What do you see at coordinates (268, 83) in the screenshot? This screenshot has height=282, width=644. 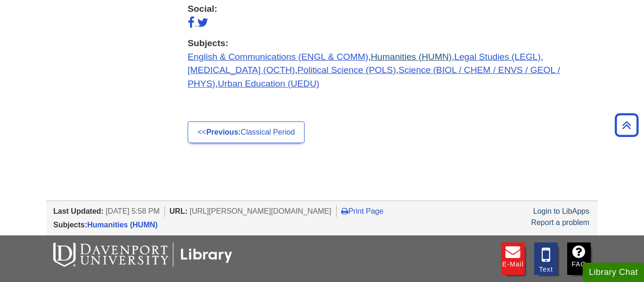 I see `a: Urban Education (UEDU)` at bounding box center [268, 83].